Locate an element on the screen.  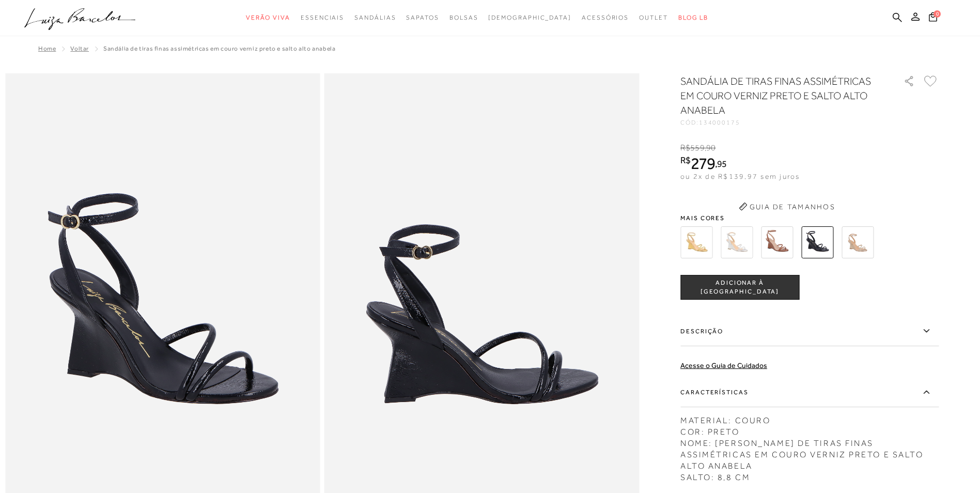
span: 134000175 is located at coordinates (720, 122).